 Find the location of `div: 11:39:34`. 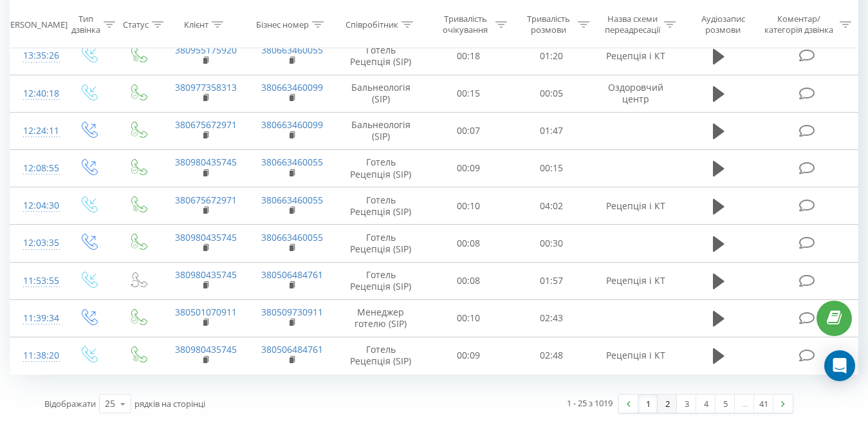

div: 11:39:34 is located at coordinates (37, 318).